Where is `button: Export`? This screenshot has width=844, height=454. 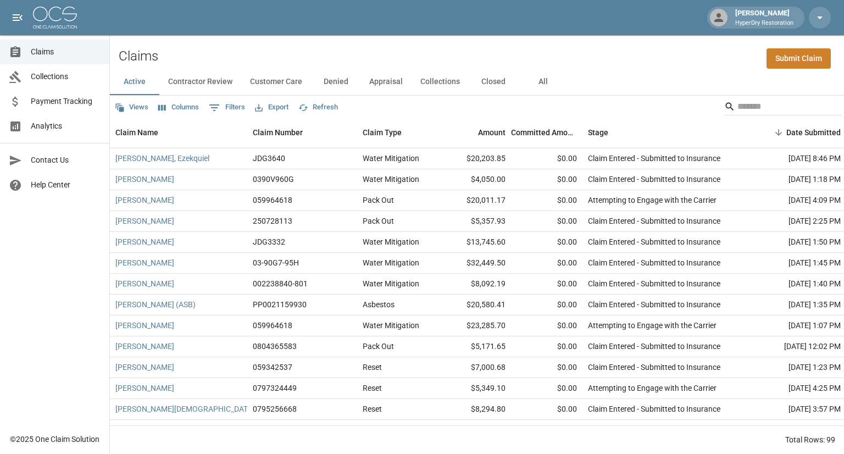
button: Export is located at coordinates (271, 107).